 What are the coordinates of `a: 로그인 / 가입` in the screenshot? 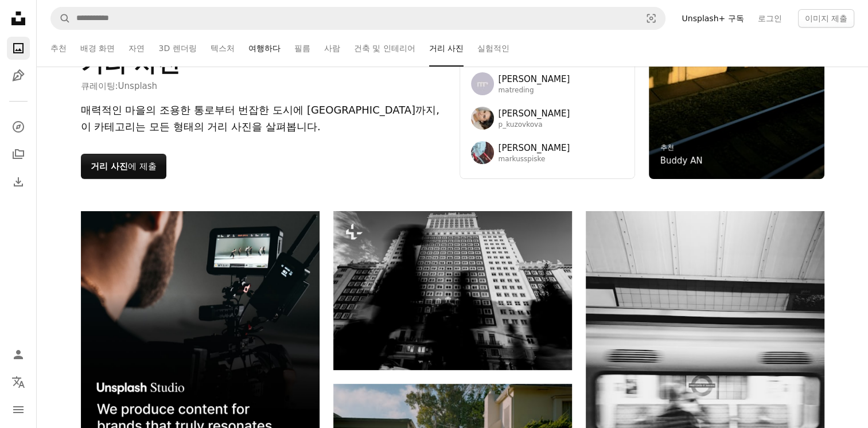 It's located at (18, 355).